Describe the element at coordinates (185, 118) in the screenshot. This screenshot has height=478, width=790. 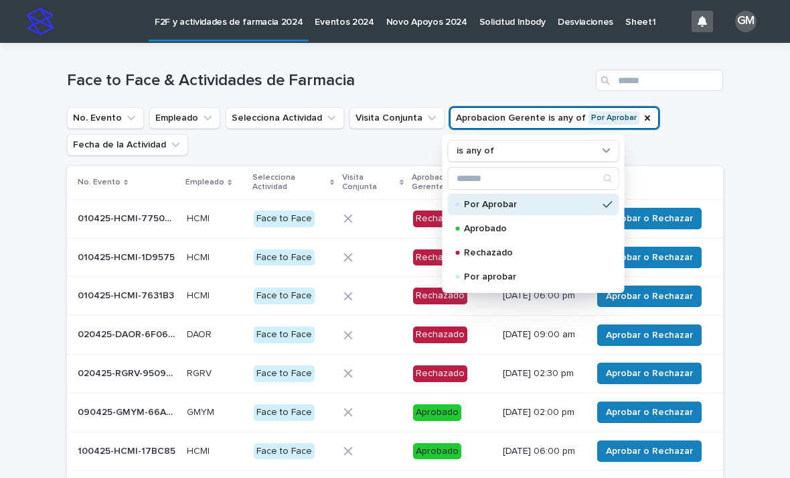
I see `button: Empleado` at that location.